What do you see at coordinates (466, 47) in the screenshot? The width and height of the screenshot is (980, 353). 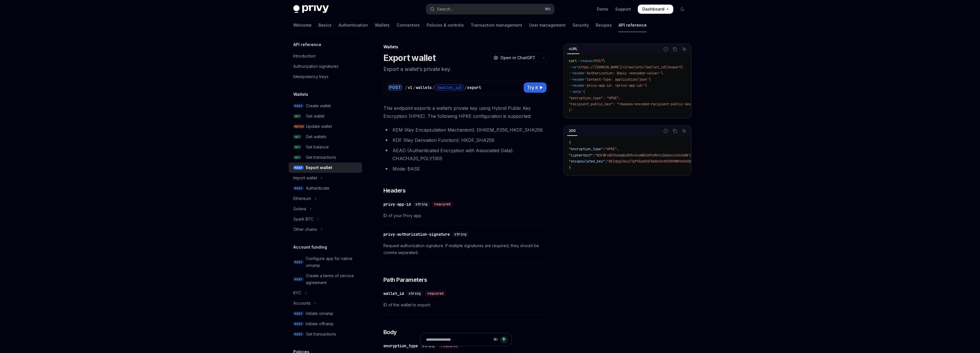 I see `div: Wallets` at bounding box center [466, 47].